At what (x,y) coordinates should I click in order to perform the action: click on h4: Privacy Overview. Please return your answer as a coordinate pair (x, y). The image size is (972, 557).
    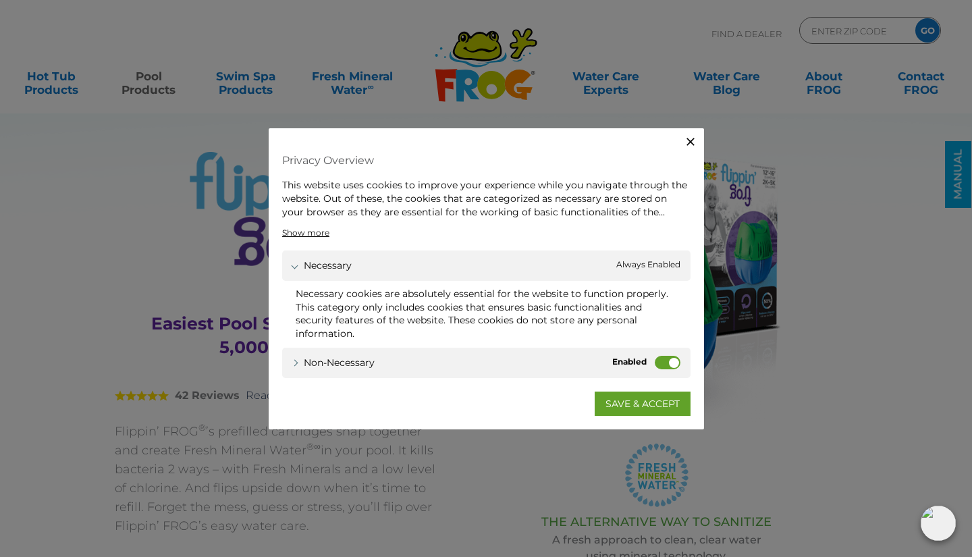
    Looking at the image, I should click on (486, 160).